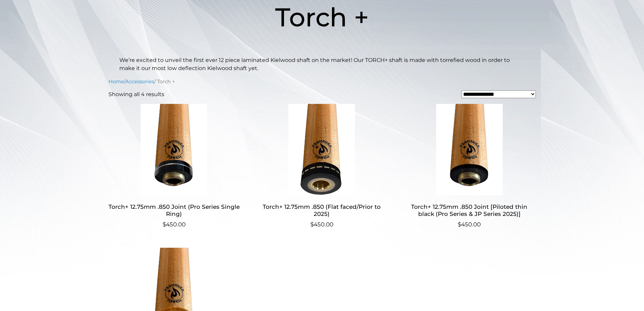 The width and height of the screenshot is (644, 311). Describe the element at coordinates (469, 149) in the screenshot. I see `img: Torch+ 12.75mm .850 Joint [Piloted thin black (Pro Series & JP Series 2025)]` at that location.